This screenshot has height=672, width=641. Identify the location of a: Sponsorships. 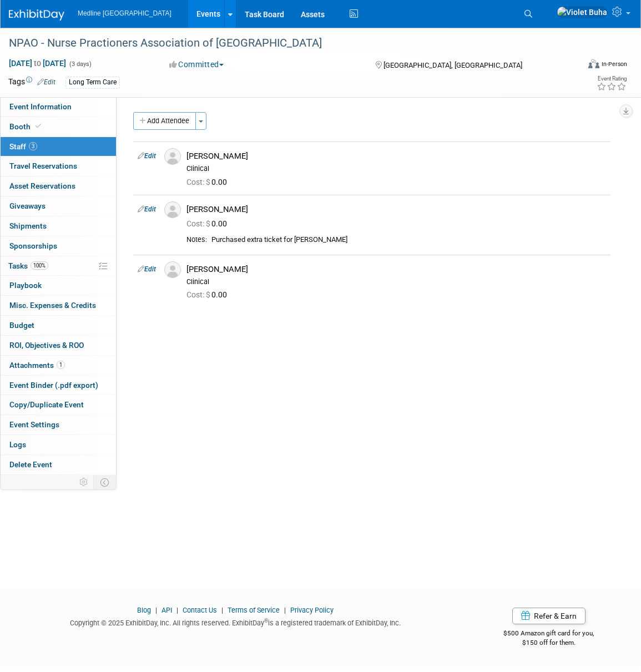
(59, 246).